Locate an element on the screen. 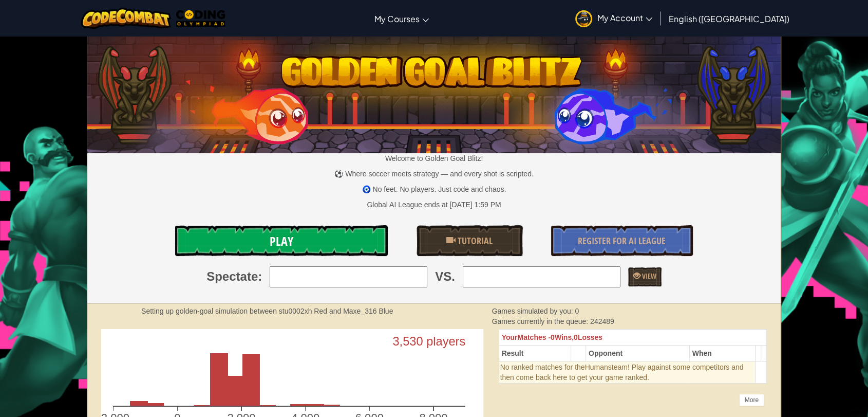 Image resolution: width=868 pixels, height=417 pixels. img: avatar is located at coordinates (584, 18).